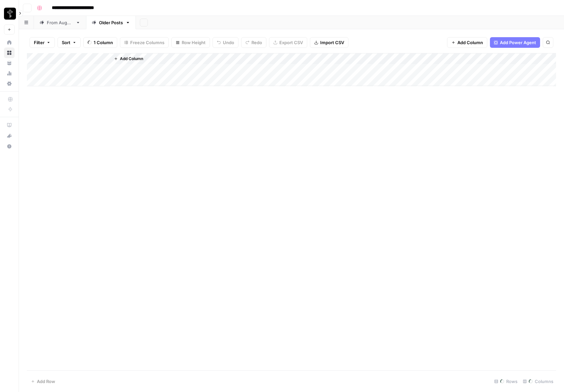 The height and width of the screenshot is (392, 564). Describe the element at coordinates (332, 42) in the screenshot. I see `span: Import CSV` at that location.